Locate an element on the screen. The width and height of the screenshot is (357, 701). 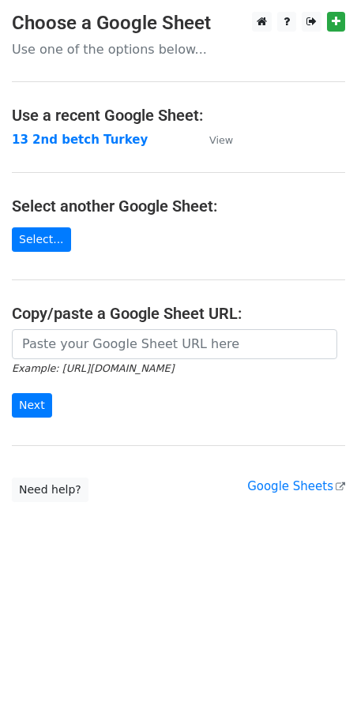
a: 13 2nd betch Turkey is located at coordinates (80, 140).